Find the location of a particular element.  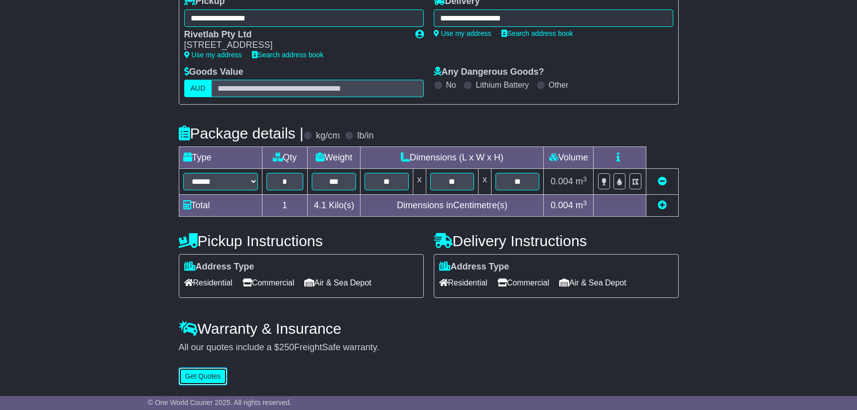

label: kg/cm is located at coordinates (328, 136).